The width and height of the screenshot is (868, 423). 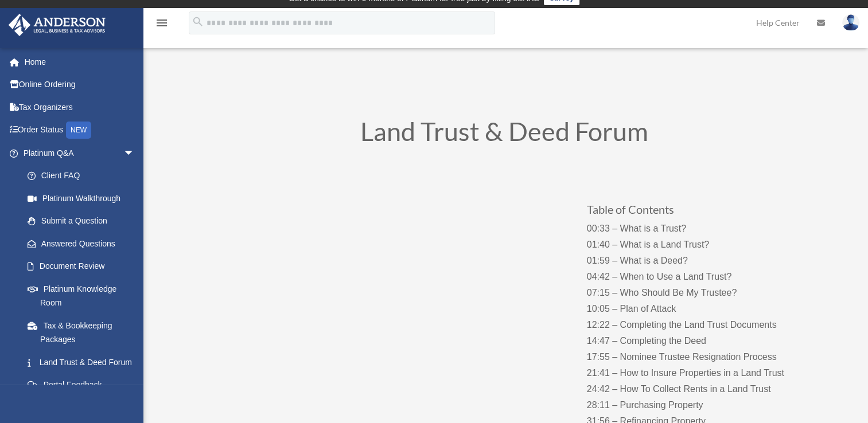 I want to click on a: Land Trust & Deed Forum, so click(x=81, y=362).